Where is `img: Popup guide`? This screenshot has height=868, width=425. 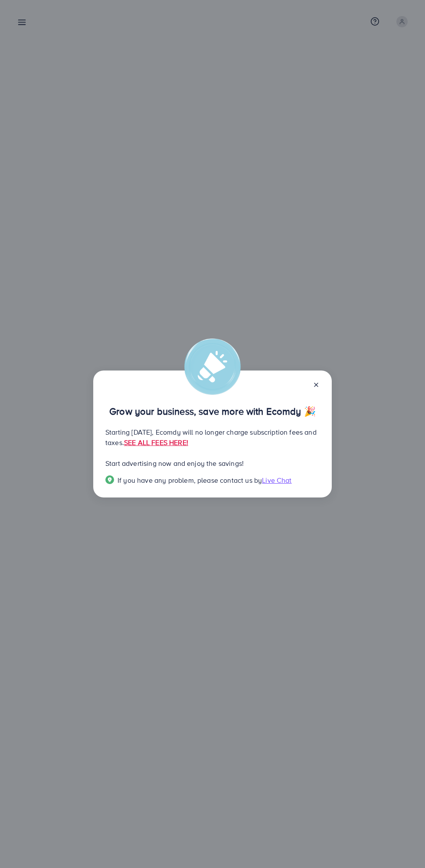 img: Popup guide is located at coordinates (110, 479).